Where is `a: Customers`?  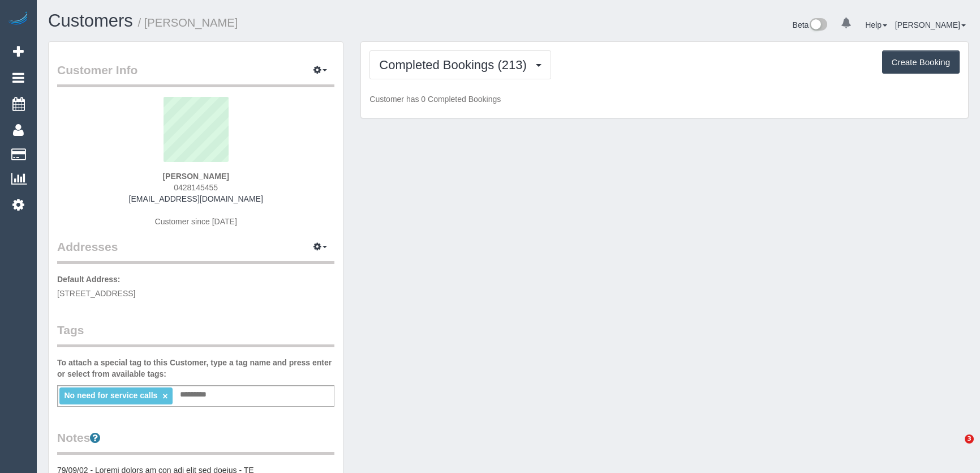
a: Customers is located at coordinates (90, 20).